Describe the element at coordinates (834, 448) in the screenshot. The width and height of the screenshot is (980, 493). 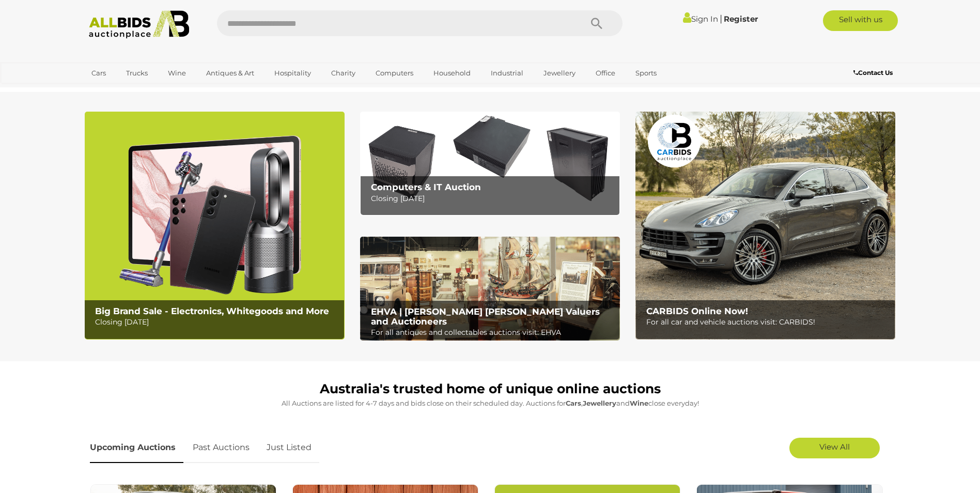
I see `a: View All` at that location.